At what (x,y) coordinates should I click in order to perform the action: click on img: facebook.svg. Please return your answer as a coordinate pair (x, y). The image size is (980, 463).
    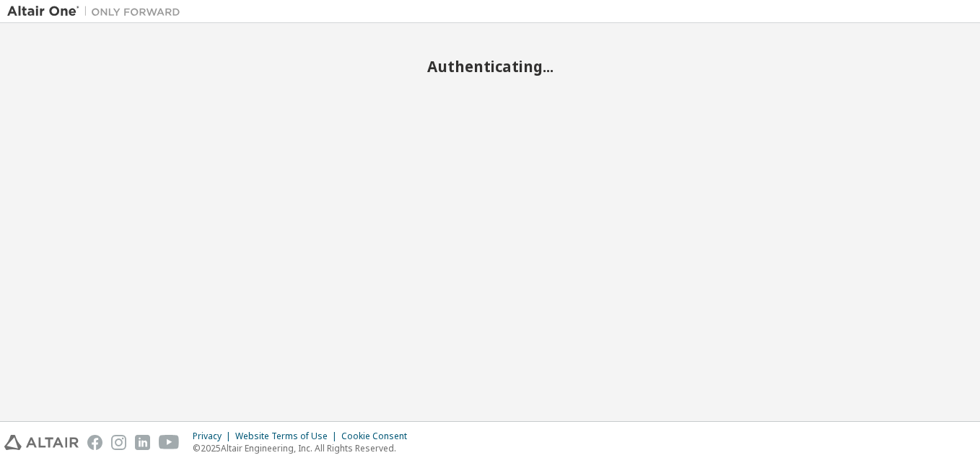
    Looking at the image, I should click on (94, 443).